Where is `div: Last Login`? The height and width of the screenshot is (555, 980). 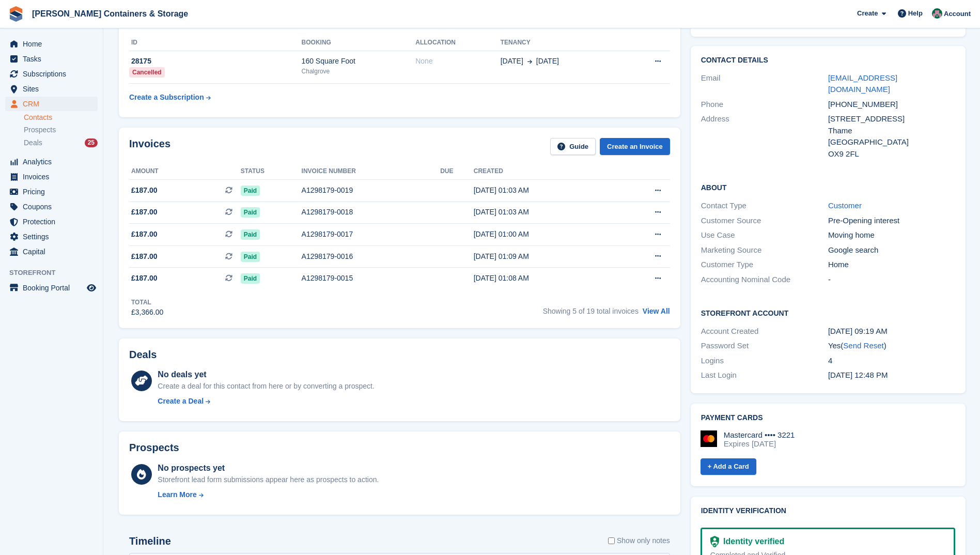 div: Last Login is located at coordinates (764, 375).